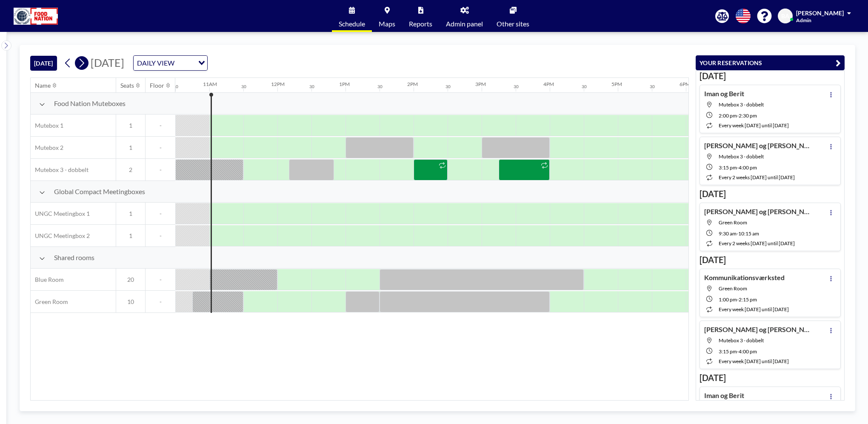  What do you see at coordinates (748, 300) in the screenshot?
I see `span: 2:15 PM` at bounding box center [748, 300].